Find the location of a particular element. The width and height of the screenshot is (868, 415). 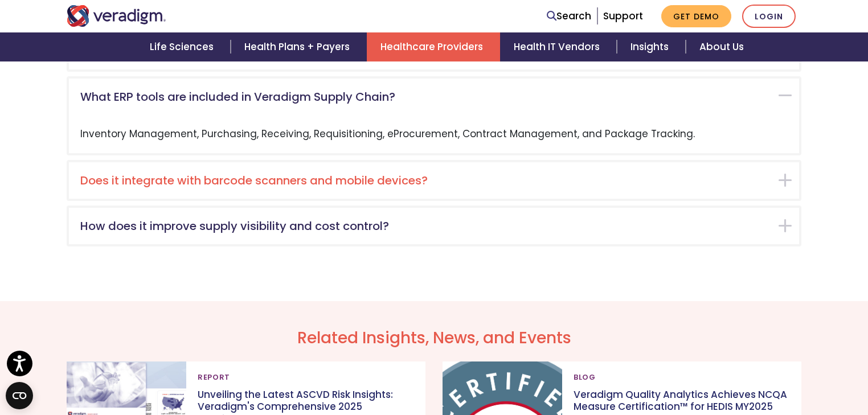

span: Report is located at coordinates (214, 378).